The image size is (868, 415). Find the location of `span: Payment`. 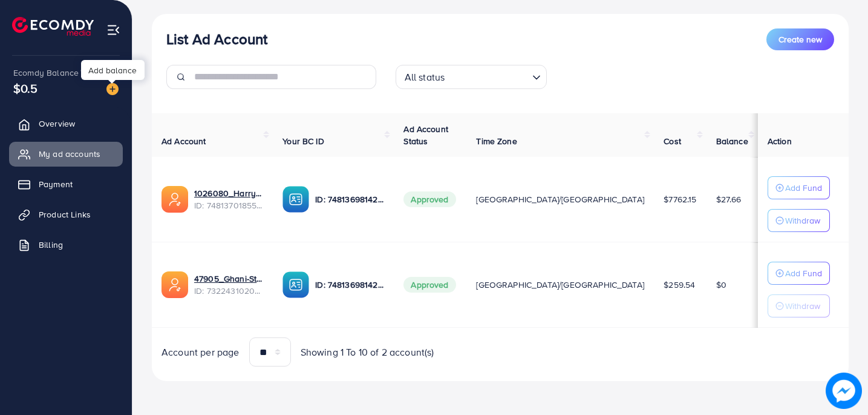

span: Payment is located at coordinates (56, 184).